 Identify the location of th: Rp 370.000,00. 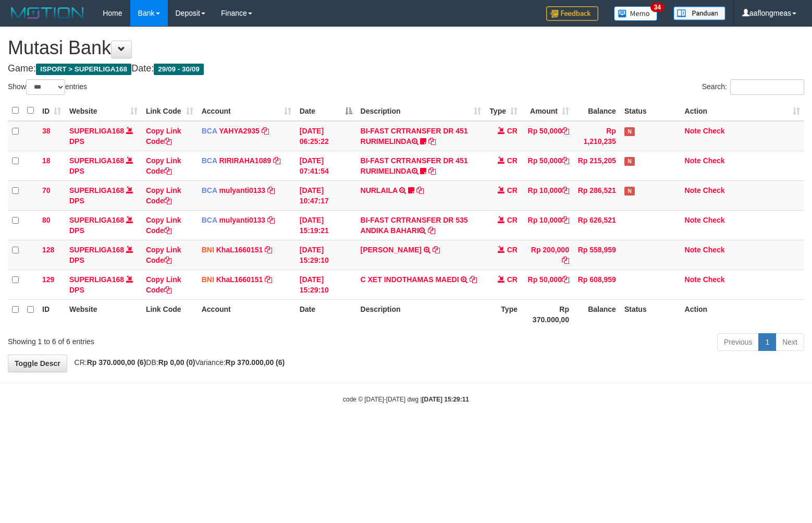
(547, 314).